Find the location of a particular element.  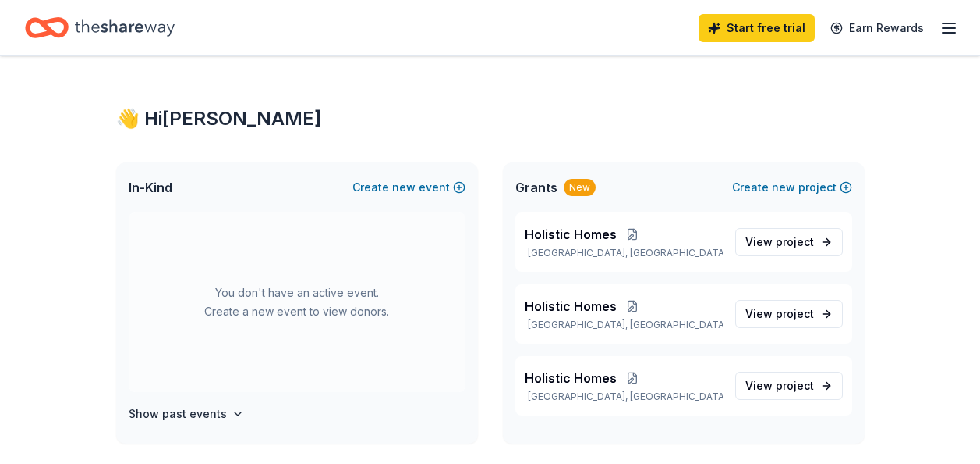

span: Grants is located at coordinates (537, 187).